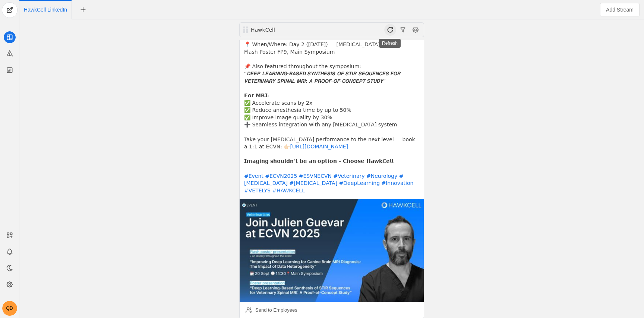 The image size is (644, 318). What do you see at coordinates (390, 43) in the screenshot?
I see `div: Refresh` at bounding box center [390, 43].